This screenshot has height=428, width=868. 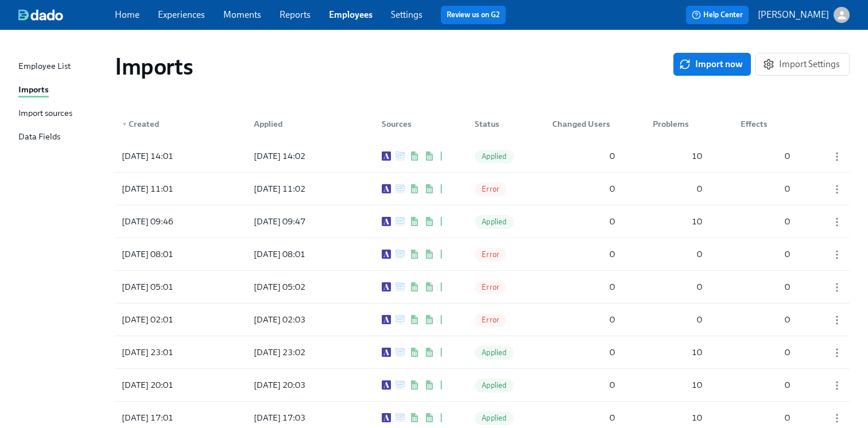 I want to click on span: Help Center, so click(x=717, y=15).